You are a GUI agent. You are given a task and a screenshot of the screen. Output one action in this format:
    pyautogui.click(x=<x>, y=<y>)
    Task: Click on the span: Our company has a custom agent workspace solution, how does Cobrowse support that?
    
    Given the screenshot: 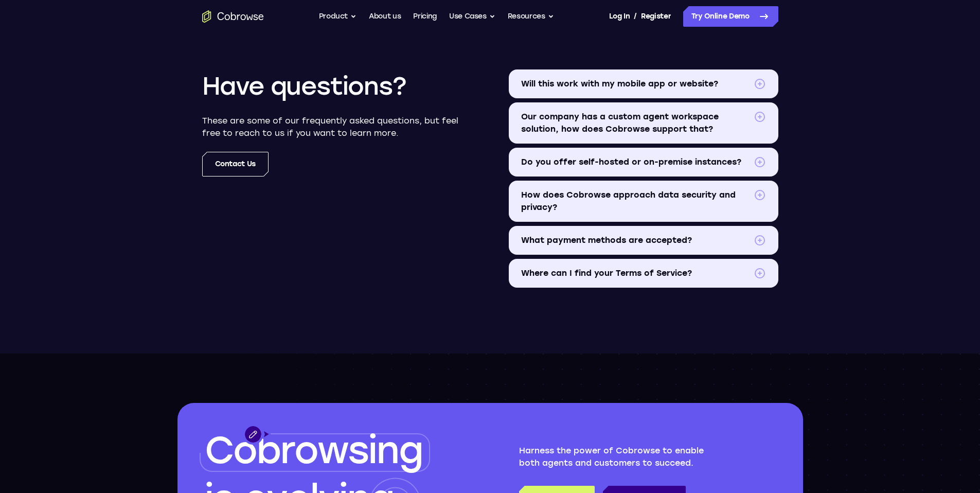 What is the action you would take?
    pyautogui.click(x=636, y=123)
    